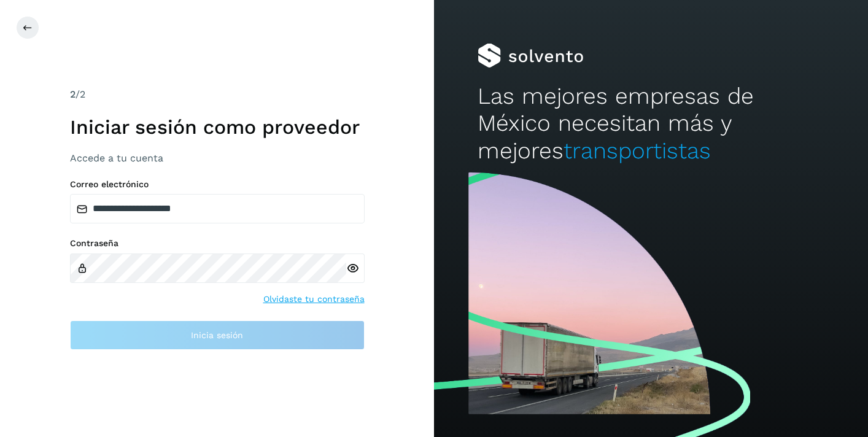 This screenshot has width=868, height=437. Describe the element at coordinates (72, 94) in the screenshot. I see `span: 2` at that location.